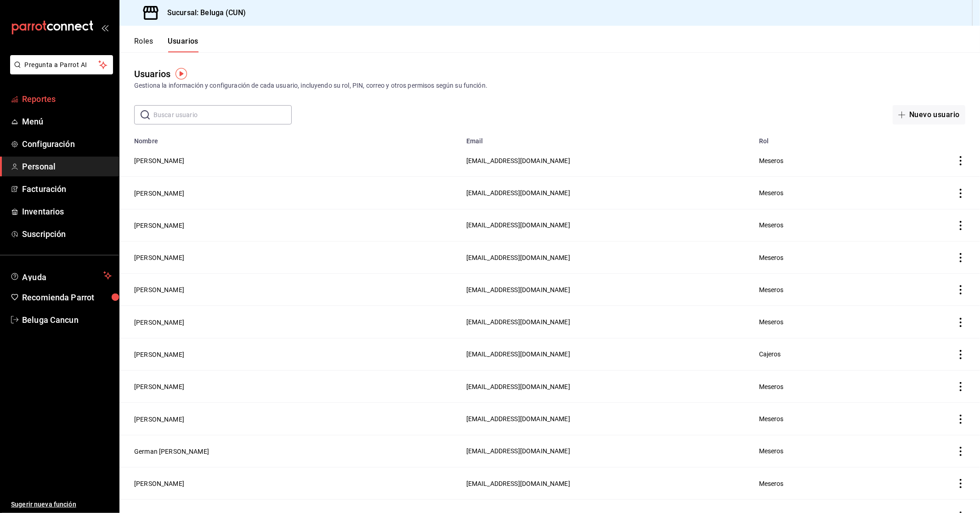  Describe the element at coordinates (181, 73) in the screenshot. I see `button: Tooltip marker` at that location.